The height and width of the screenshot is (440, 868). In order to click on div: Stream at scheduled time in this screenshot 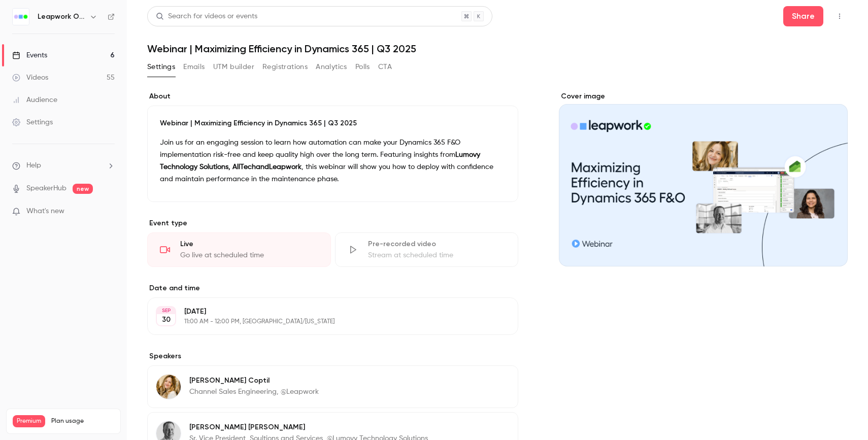, I will do `click(437, 255)`.